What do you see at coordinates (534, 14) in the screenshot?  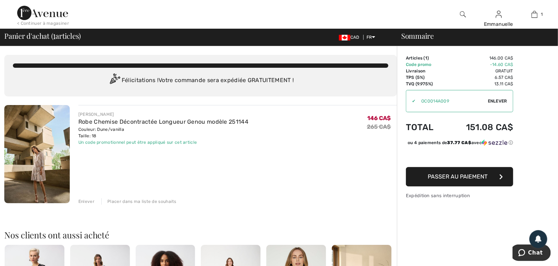 I see `img: Mon panier` at bounding box center [534, 14].